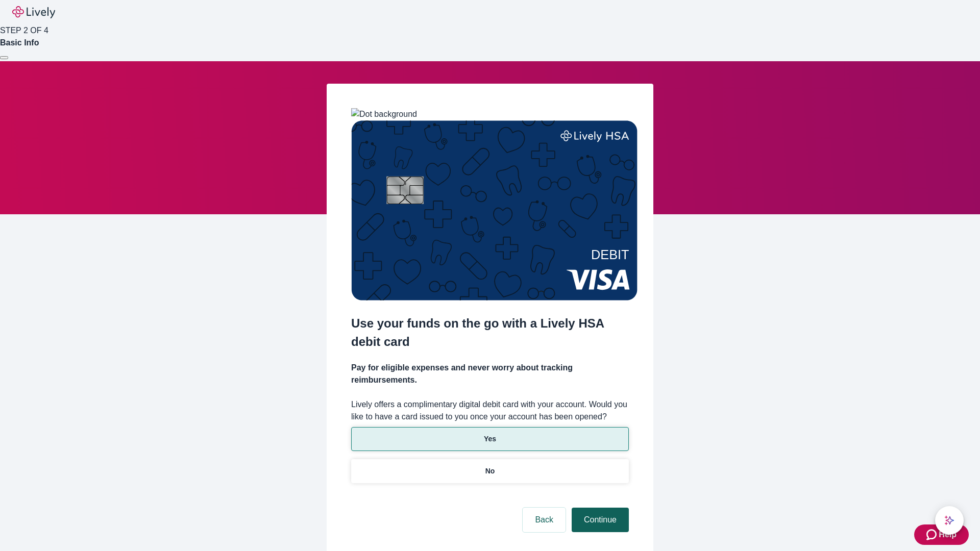  I want to click on svg: Zendesk support icon, so click(932, 535).